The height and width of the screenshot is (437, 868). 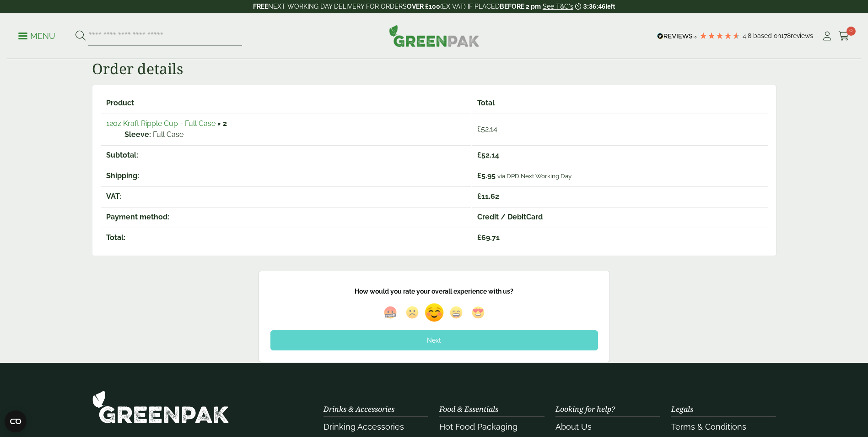 I want to click on a: 0, so click(x=844, y=36).